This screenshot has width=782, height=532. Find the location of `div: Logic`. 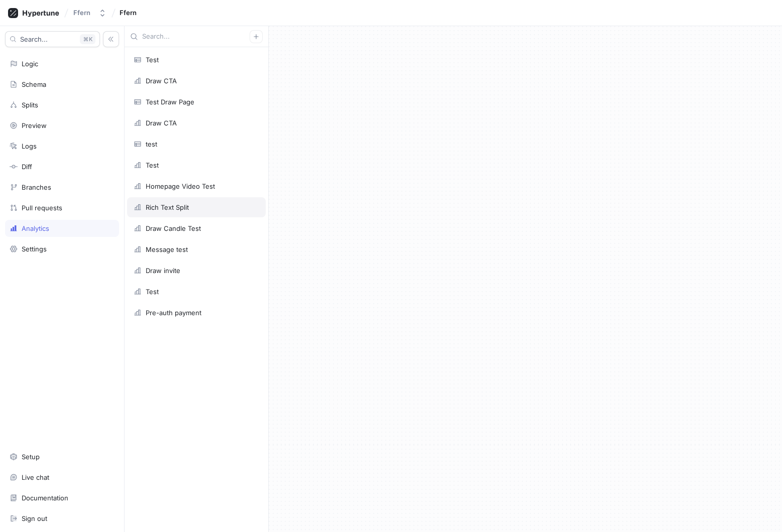

div: Logic is located at coordinates (30, 64).